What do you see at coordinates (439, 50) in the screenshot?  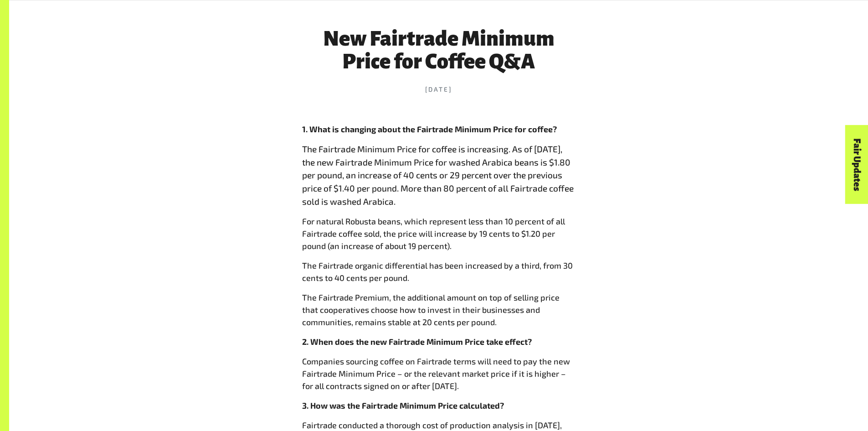 I see `h1: New Fairtrade Minimum Price for Coffee Q&A` at bounding box center [439, 50].